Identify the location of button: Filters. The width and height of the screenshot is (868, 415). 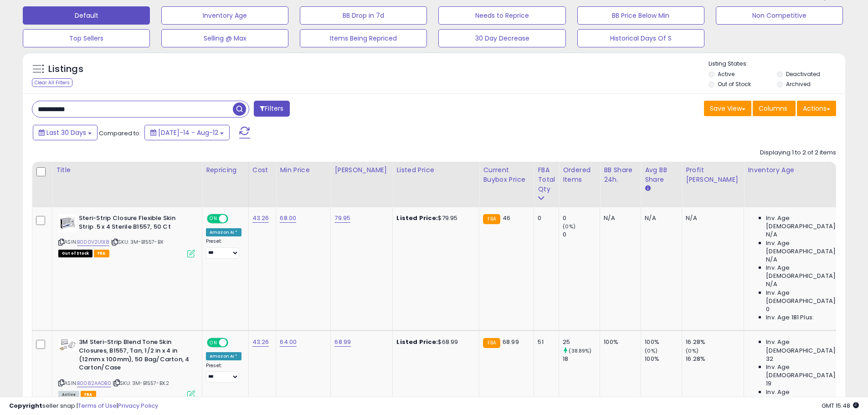
(272, 108).